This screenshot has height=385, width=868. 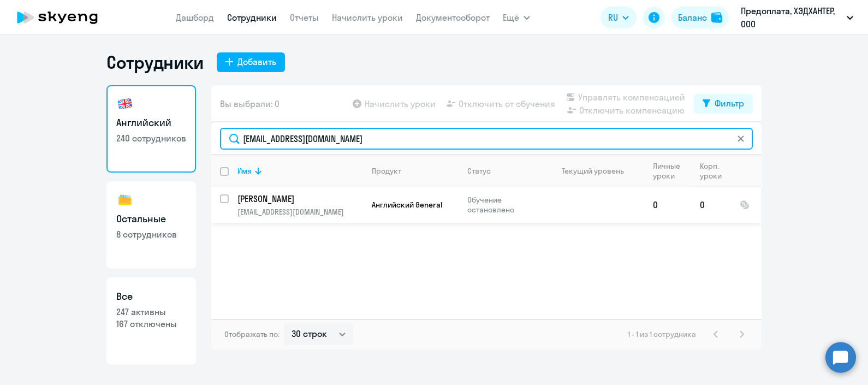 I want to click on button: Предоплата, ХЭДХАНТЕР, ООО, so click(x=797, y=18).